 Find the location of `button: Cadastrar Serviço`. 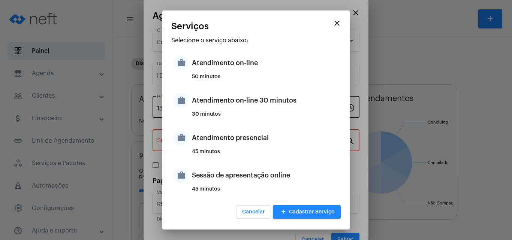

button: Cadastrar Serviço is located at coordinates (306, 212).